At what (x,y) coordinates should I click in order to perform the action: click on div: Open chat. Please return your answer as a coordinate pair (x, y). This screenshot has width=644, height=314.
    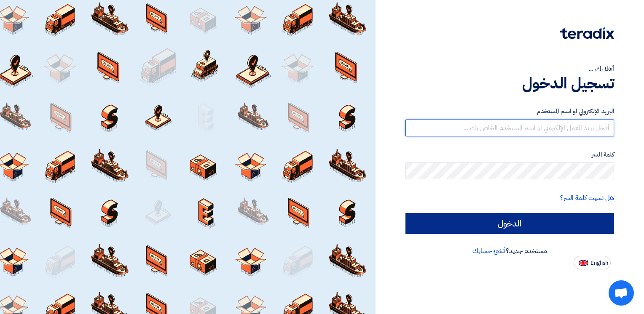
    Looking at the image, I should click on (621, 293).